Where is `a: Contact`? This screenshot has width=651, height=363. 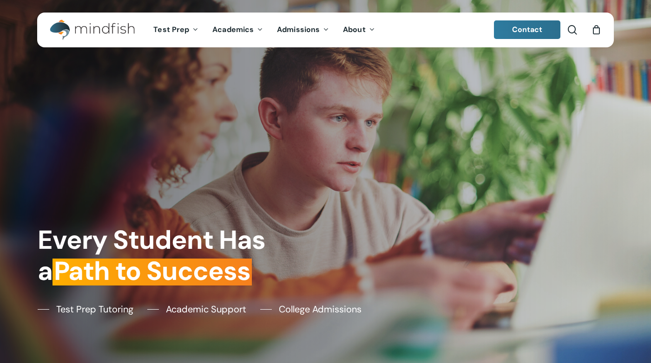 a: Contact is located at coordinates (527, 30).